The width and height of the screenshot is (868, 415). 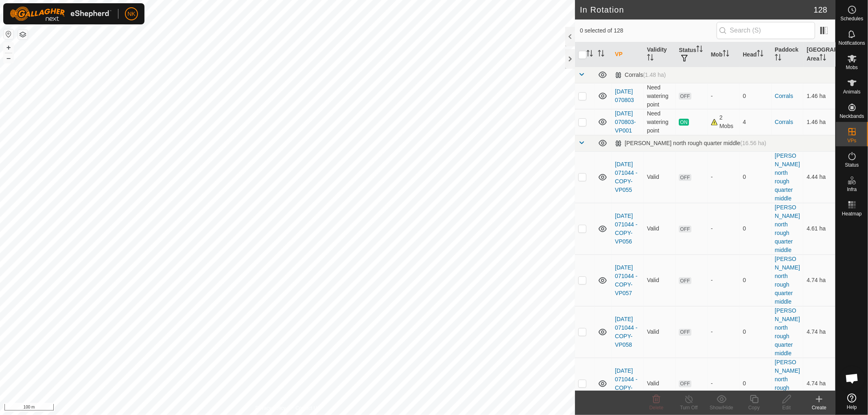 What do you see at coordinates (688, 407) in the screenshot?
I see `div: Turn Off` at bounding box center [688, 407].